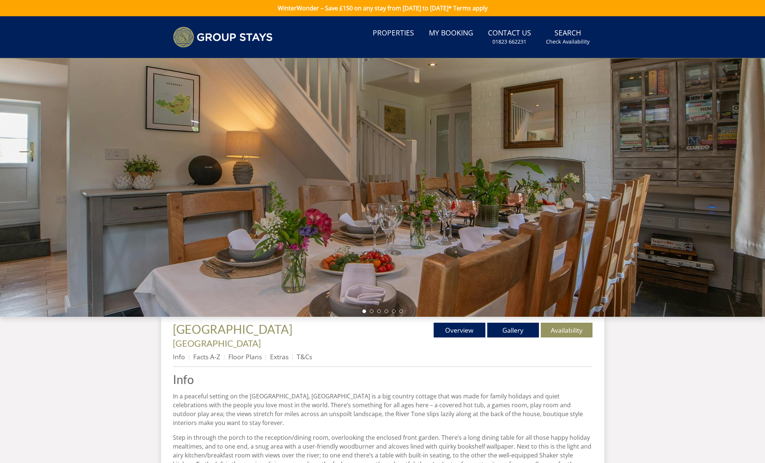  What do you see at coordinates (206, 357) in the screenshot?
I see `a: Facts A-Z` at bounding box center [206, 357].